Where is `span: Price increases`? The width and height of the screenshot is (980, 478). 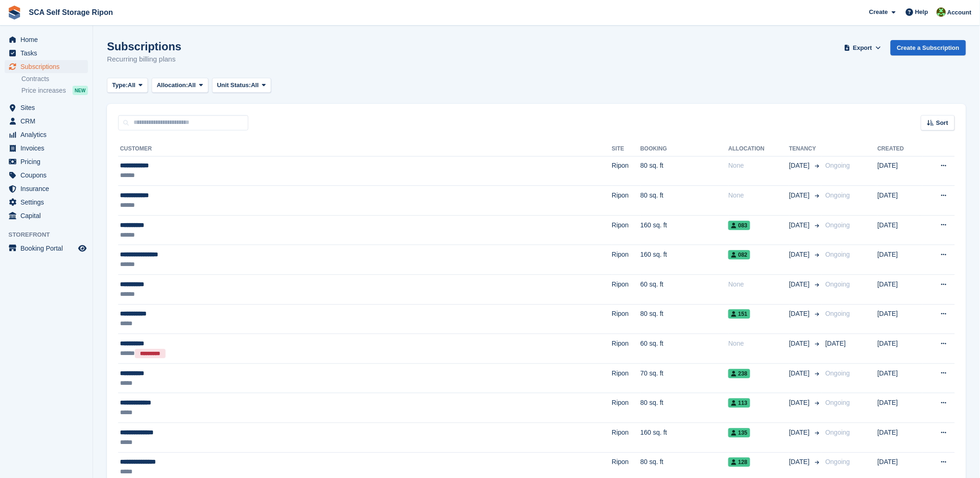 span: Price increases is located at coordinates (44, 90).